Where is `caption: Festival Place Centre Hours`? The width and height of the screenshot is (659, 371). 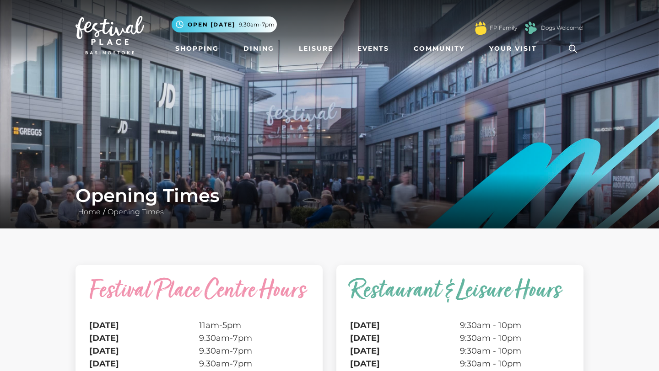 caption: Festival Place Centre Hours is located at coordinates (199, 299).